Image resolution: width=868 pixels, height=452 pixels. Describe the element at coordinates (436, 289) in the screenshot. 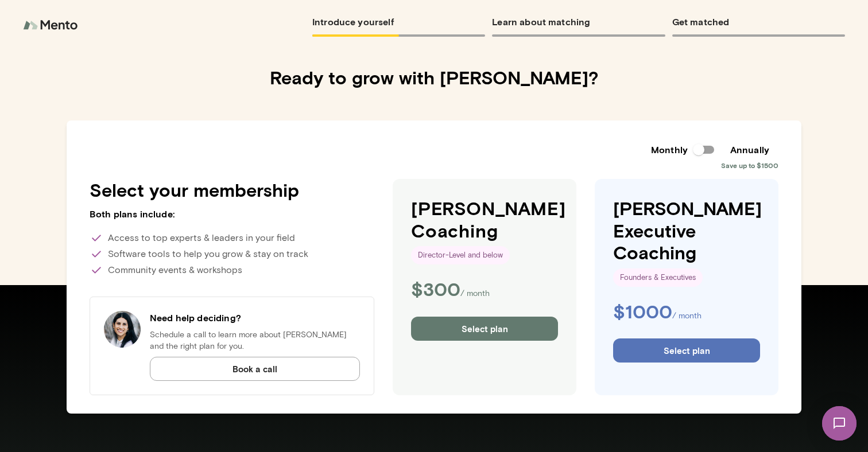

I see `h4: $ 300` at that location.